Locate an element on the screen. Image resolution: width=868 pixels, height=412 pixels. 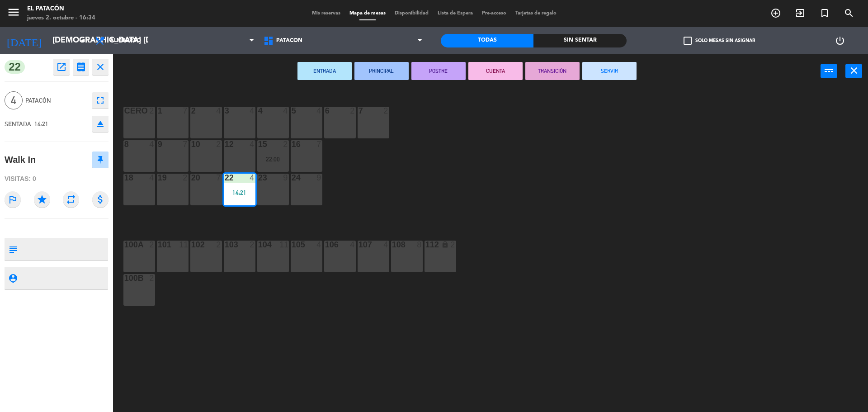
button: fullscreen is located at coordinates (100, 100).